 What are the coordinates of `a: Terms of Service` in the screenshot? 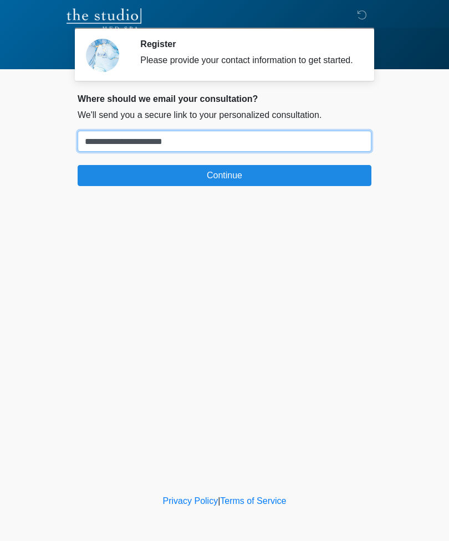 It's located at (253, 501).